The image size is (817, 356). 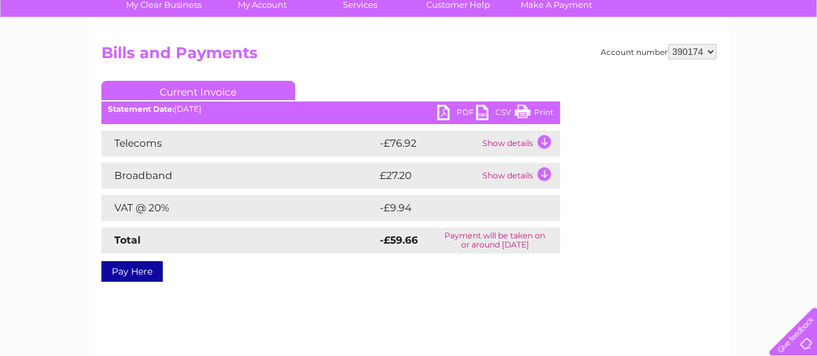 What do you see at coordinates (454, 208) in the screenshot?
I see `td: -£9.94` at bounding box center [454, 208].